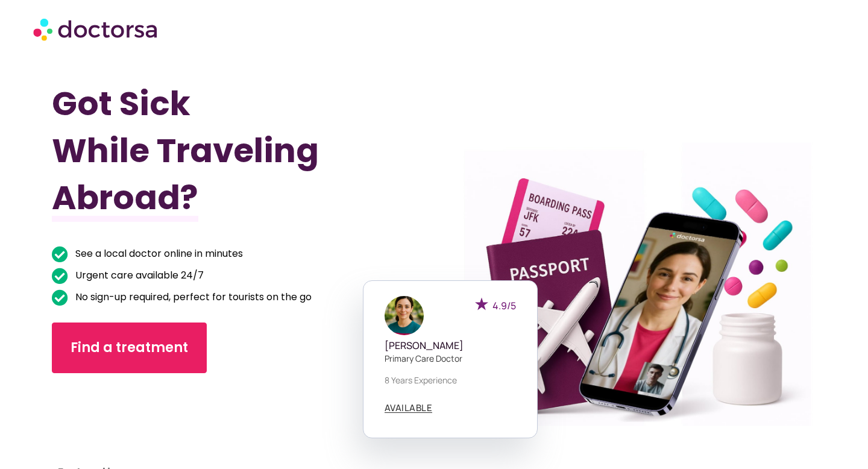 The width and height of the screenshot is (868, 469). What do you see at coordinates (129, 347) in the screenshot?
I see `span: Find a treatment` at bounding box center [129, 347].